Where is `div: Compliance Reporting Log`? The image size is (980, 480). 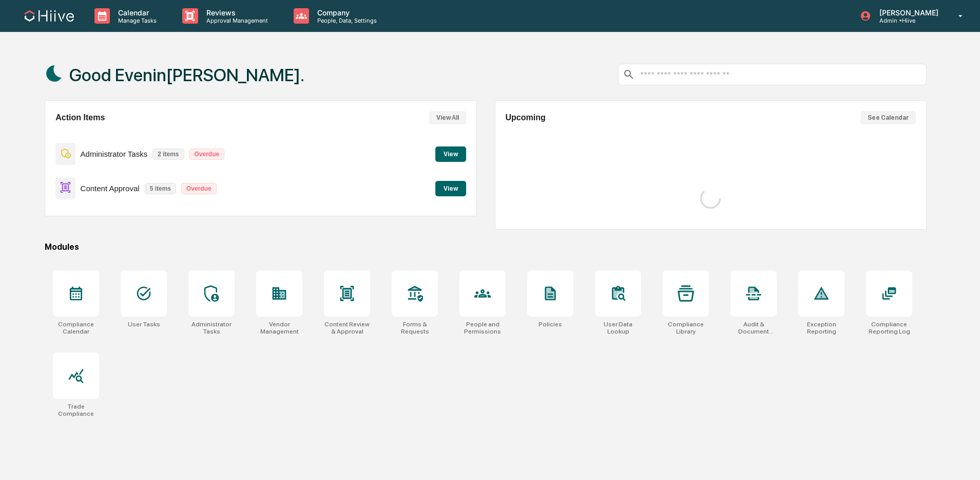
div: Compliance Reporting Log is located at coordinates (889, 328).